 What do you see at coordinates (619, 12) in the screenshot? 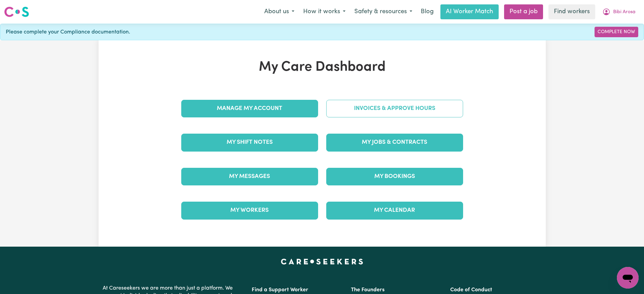
I see `button: My Account` at bounding box center [619, 12].